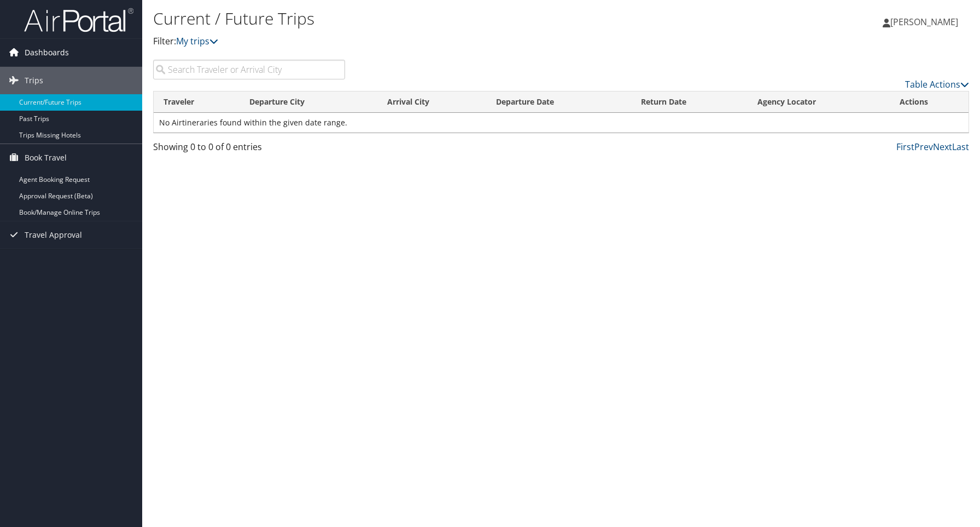 The width and height of the screenshot is (980, 527). I want to click on th: Departure City: activate to sort column ascending, so click(309, 102).